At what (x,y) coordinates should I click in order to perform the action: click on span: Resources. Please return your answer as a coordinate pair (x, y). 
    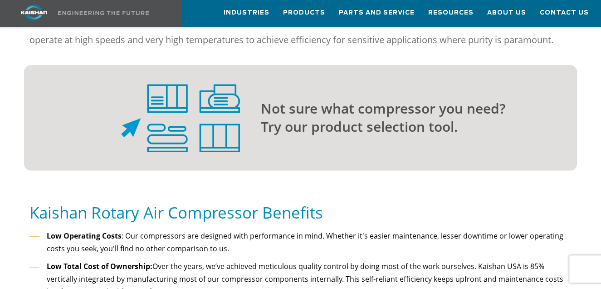
    Looking at the image, I should click on (451, 13).